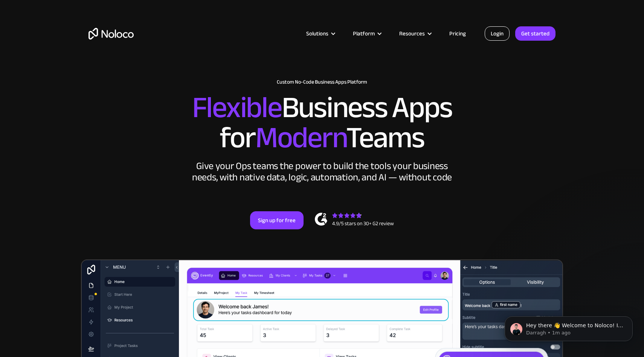 The width and height of the screenshot is (644, 357). I want to click on span: Modern, so click(301, 137).